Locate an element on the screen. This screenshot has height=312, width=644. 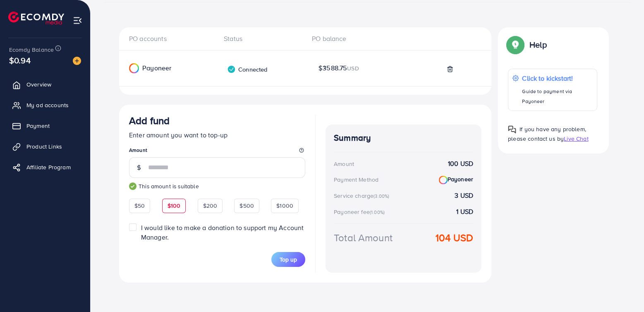
span: I would like to make a donation to support my Account Manager. is located at coordinates (222, 232).